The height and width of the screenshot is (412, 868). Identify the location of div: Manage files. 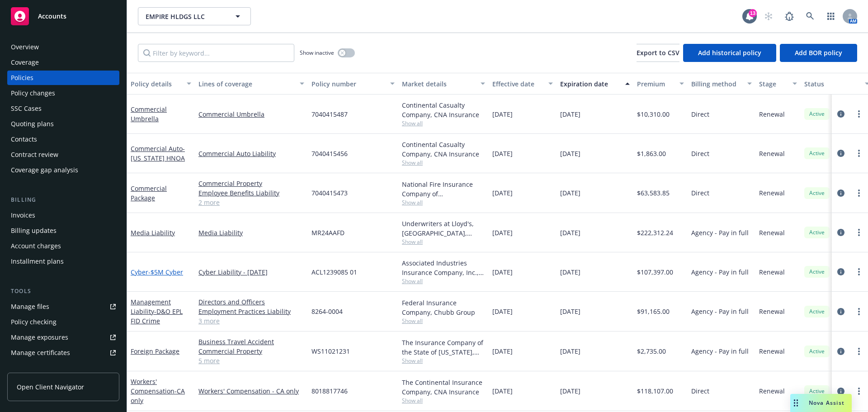
(30, 307).